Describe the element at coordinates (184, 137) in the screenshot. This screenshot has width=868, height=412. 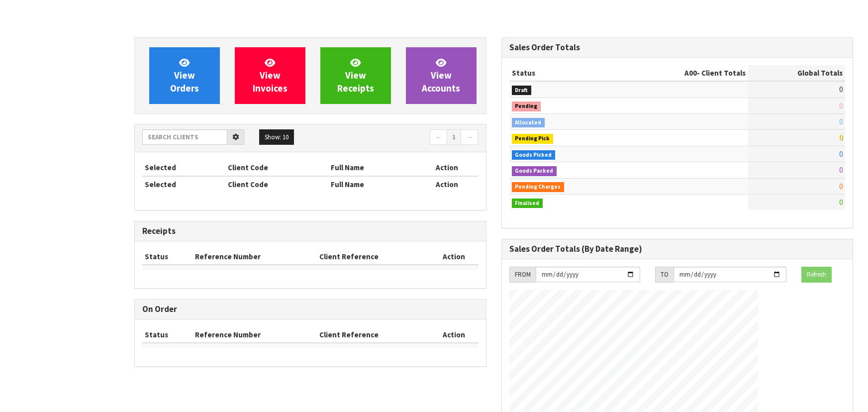
I see `input: Search clients` at that location.